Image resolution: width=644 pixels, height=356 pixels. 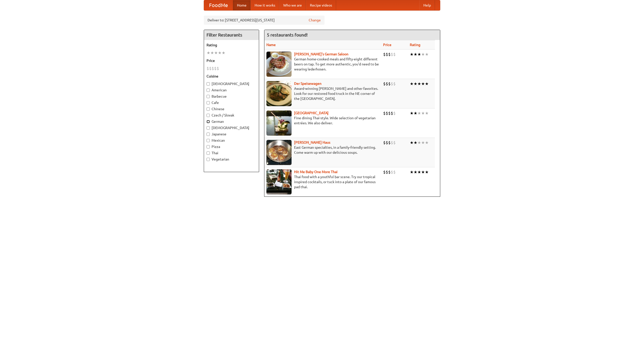 What do you see at coordinates (316, 172) in the screenshot?
I see `a: Hit Me Baby One More Thai` at bounding box center [316, 172].